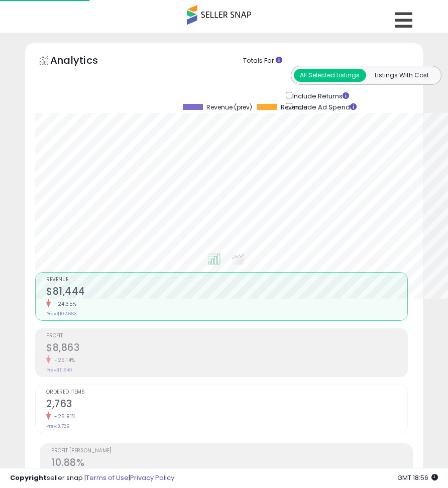  I want to click on small: -24.35%, so click(64, 304).